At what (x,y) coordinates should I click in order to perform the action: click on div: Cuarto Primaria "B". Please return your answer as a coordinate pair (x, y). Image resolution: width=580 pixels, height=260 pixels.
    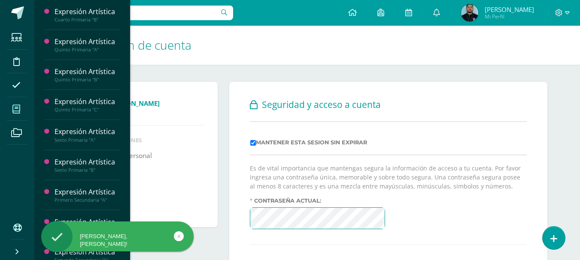
    Looking at the image, I should click on (87, 20).